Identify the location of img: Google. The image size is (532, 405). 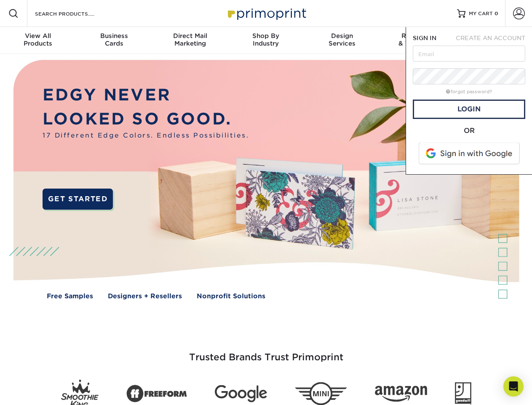
(241, 393).